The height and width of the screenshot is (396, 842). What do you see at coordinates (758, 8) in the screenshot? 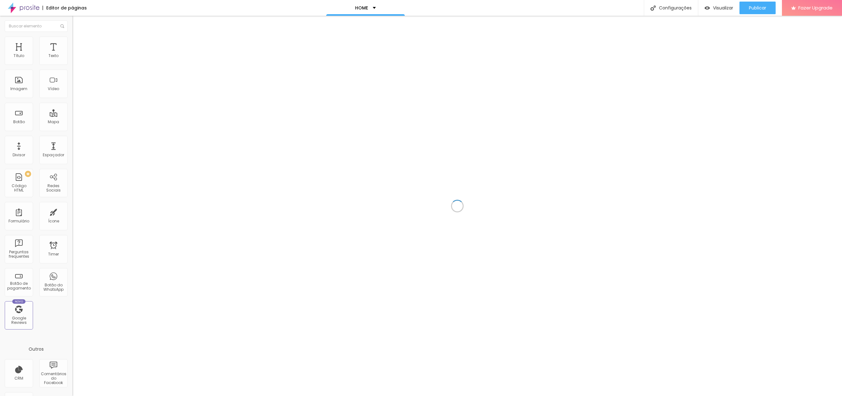
I see `span: Publicar` at bounding box center [758, 8].